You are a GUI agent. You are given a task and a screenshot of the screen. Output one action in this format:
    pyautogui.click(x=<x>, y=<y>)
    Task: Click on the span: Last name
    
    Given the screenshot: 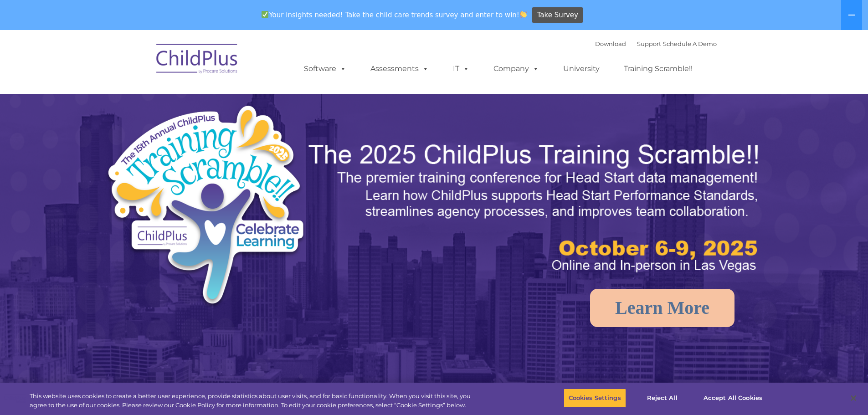 What is the action you would take?
    pyautogui.click(x=140, y=63)
    